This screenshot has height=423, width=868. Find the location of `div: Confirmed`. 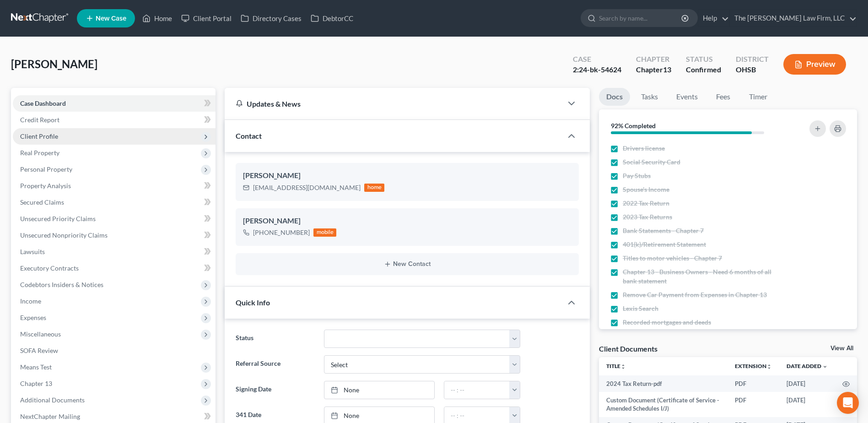

div: Confirmed is located at coordinates (704, 70).